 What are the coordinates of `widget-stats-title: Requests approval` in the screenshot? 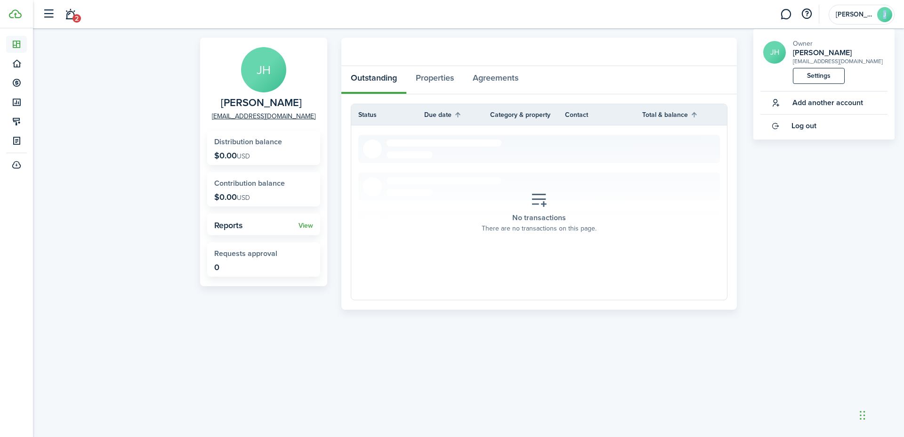 It's located at (264, 253).